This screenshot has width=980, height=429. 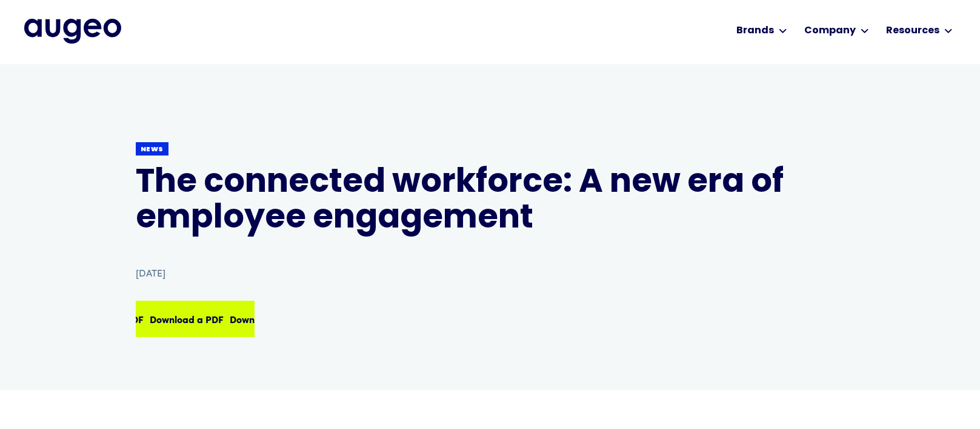 I want to click on img: Augeo's full logo in midnight blue., so click(x=73, y=31).